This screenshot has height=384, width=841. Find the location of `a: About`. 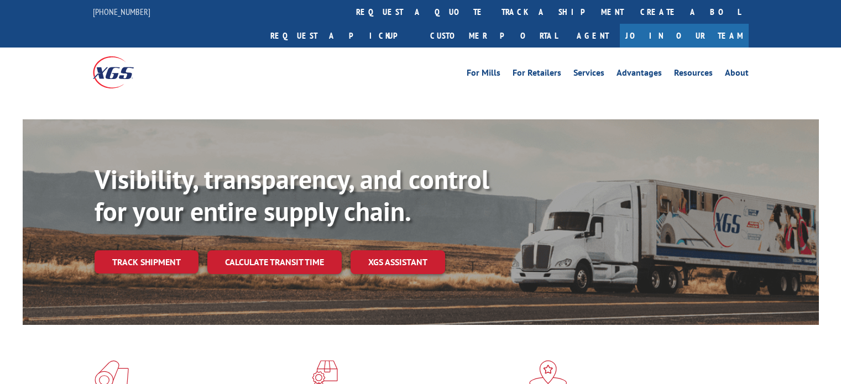

a: About is located at coordinates (736, 75).